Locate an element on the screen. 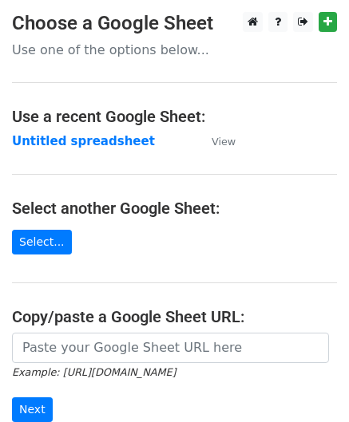  a: Untitled spreadsheet is located at coordinates (83, 141).